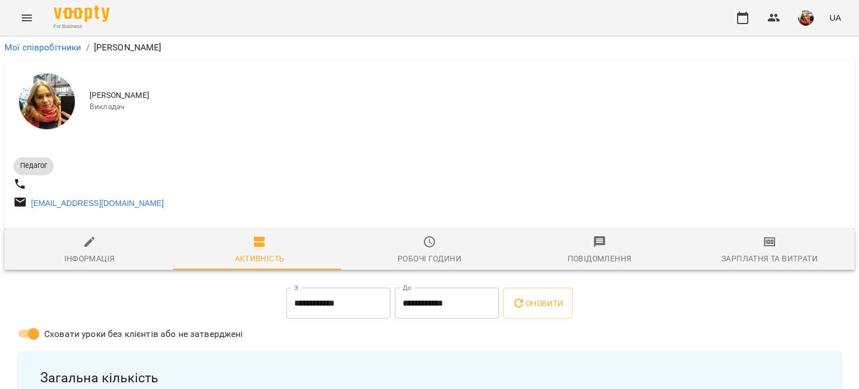  I want to click on div: Зарплатня та Витрати, so click(770, 258).